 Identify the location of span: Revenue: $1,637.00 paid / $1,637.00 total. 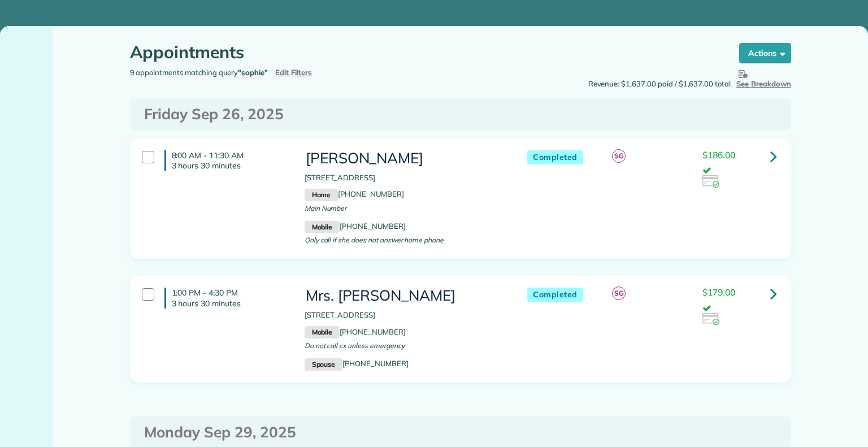
(659, 84).